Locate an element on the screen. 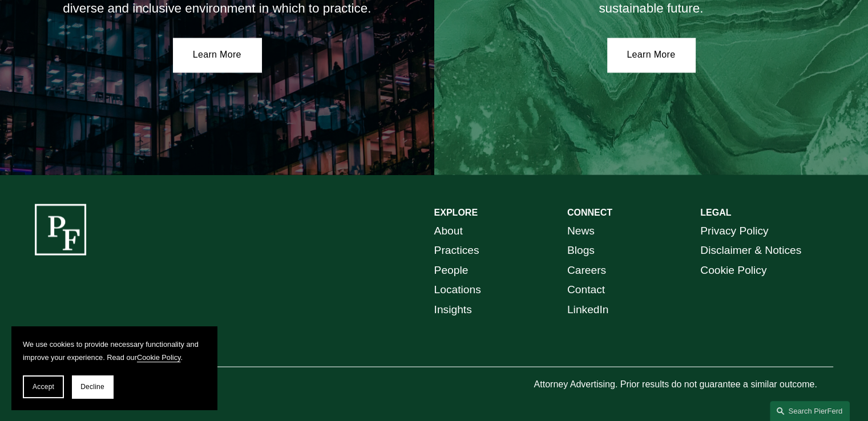  a: Practices is located at coordinates (456, 250).